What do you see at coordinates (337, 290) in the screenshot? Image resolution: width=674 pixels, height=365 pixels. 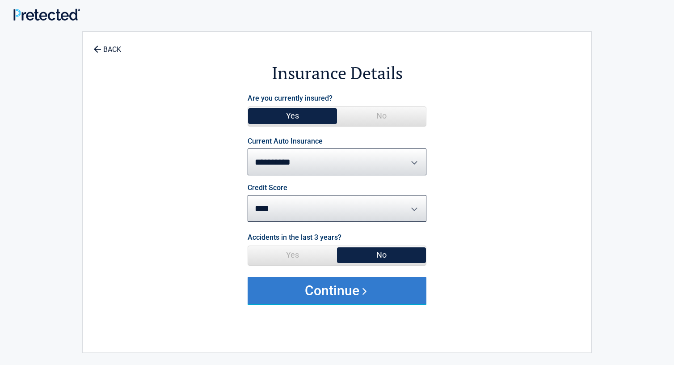 I see `button: Continue` at bounding box center [337, 290].